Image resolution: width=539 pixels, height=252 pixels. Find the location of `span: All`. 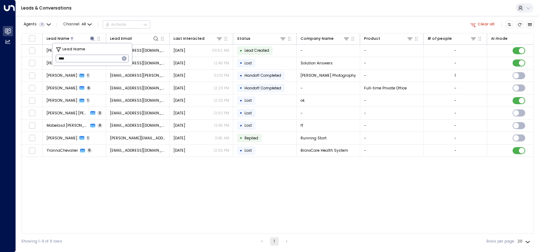

span: All is located at coordinates (84, 24).